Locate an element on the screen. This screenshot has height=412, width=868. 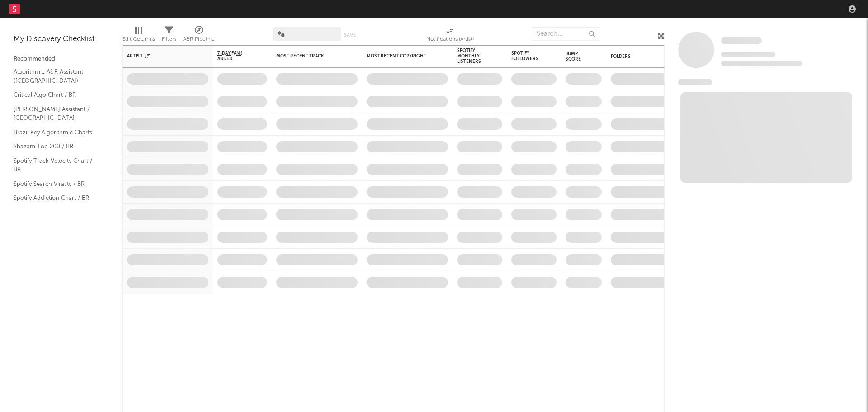
input: Search... is located at coordinates (566, 34).